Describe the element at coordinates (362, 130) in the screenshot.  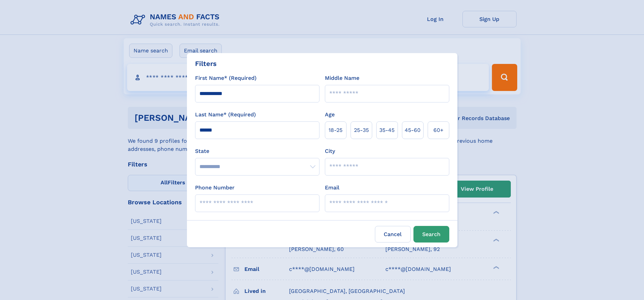
I see `span: 25‑35` at that location.